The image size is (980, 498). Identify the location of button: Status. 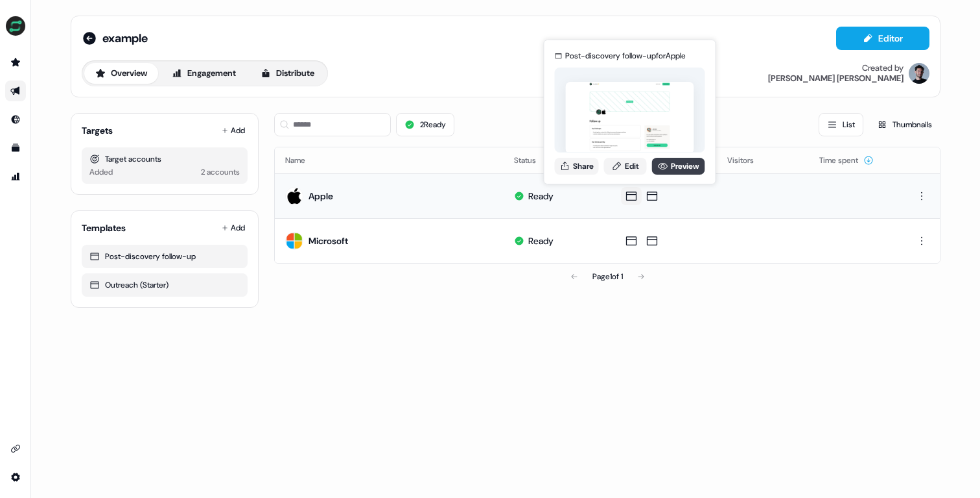
(533, 160).